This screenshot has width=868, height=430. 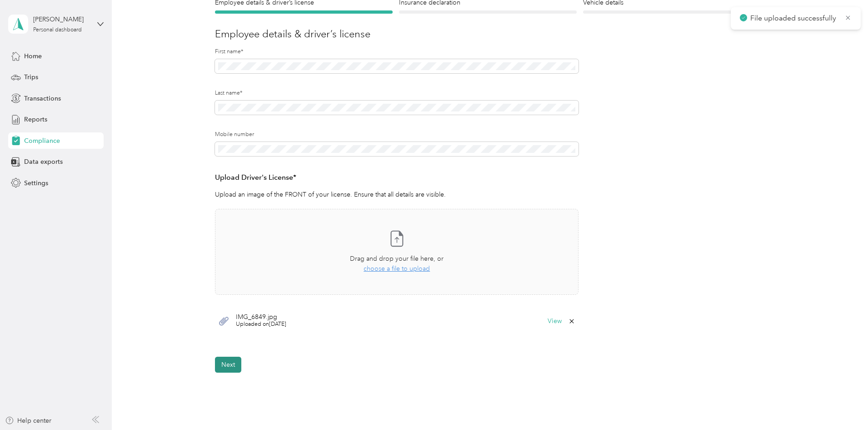 What do you see at coordinates (36, 183) in the screenshot?
I see `span: Settings` at bounding box center [36, 183].